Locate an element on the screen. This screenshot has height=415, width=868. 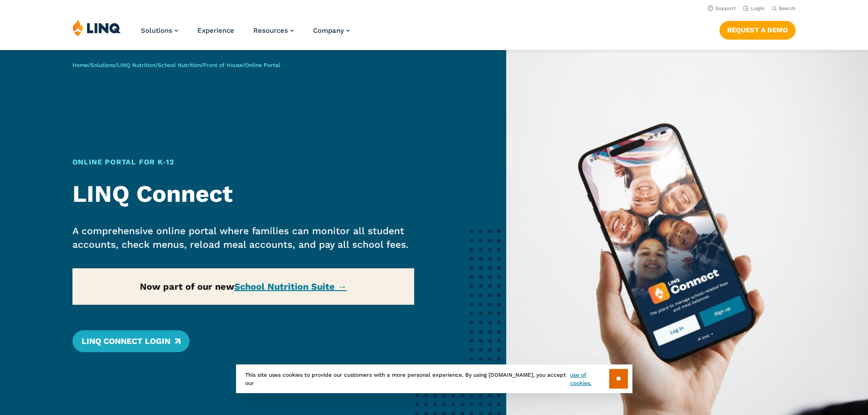
span: Search is located at coordinates (787, 8).